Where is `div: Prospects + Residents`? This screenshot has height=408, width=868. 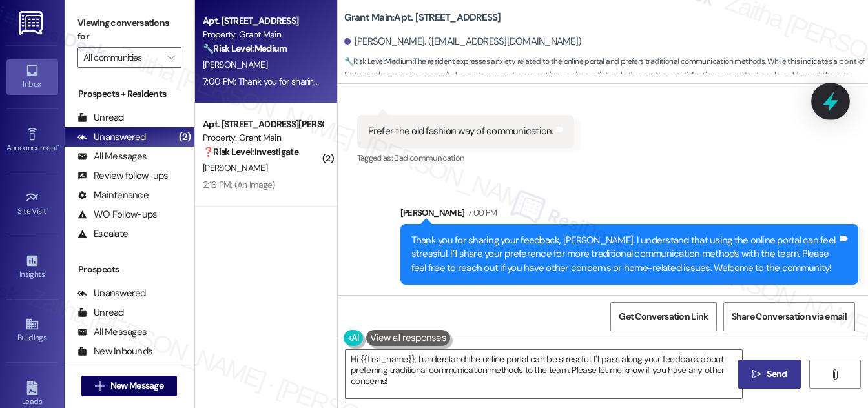
div: Prospects + Residents is located at coordinates (129, 94).